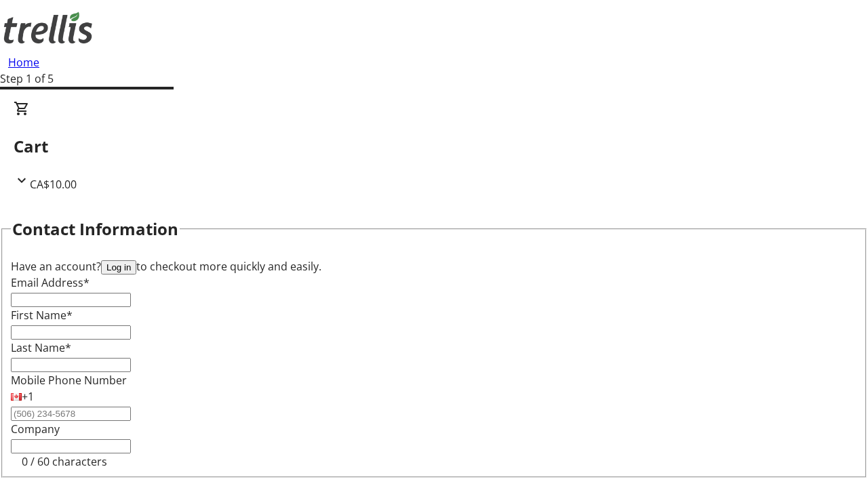 This screenshot has width=868, height=488. I want to click on button: Log in, so click(118, 267).